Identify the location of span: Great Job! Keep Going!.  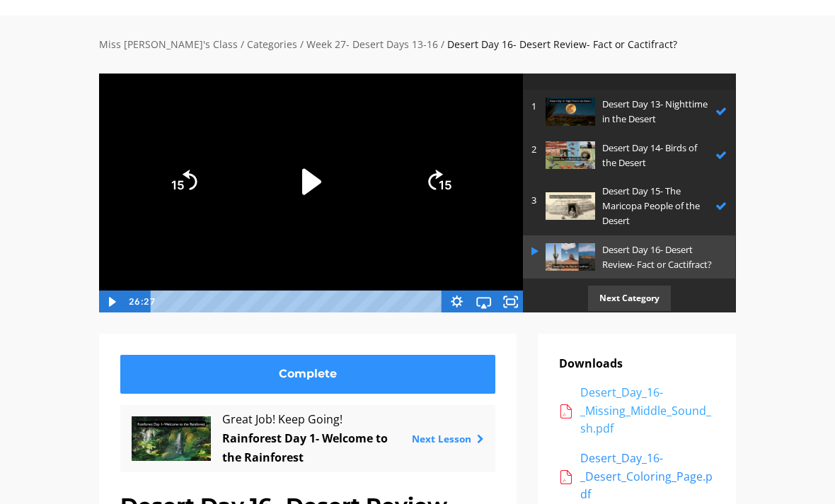
(307, 419).